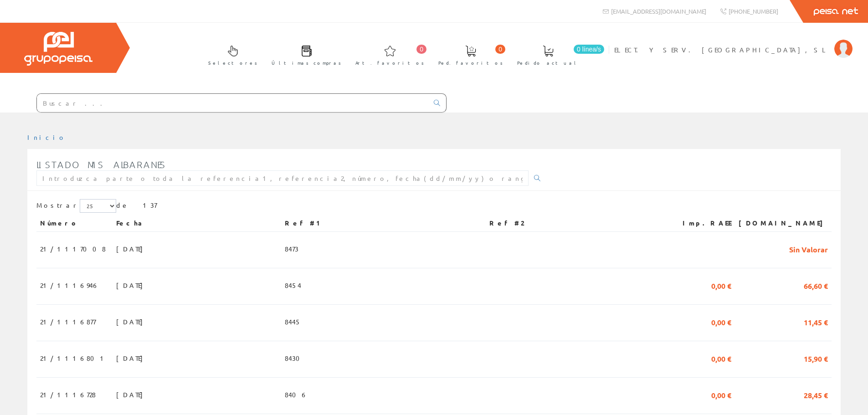  What do you see at coordinates (816, 395) in the screenshot?
I see `span: 28,45 €` at bounding box center [816, 395].